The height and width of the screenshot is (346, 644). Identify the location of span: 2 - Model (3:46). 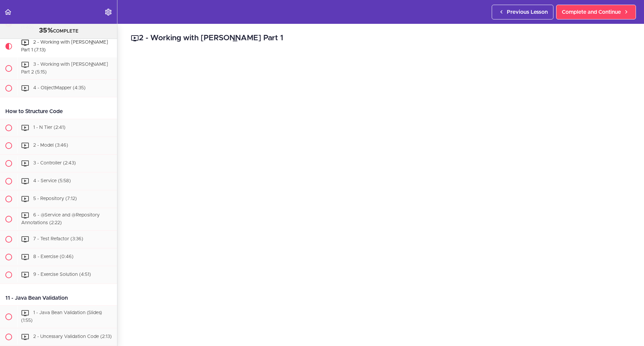
(51, 146).